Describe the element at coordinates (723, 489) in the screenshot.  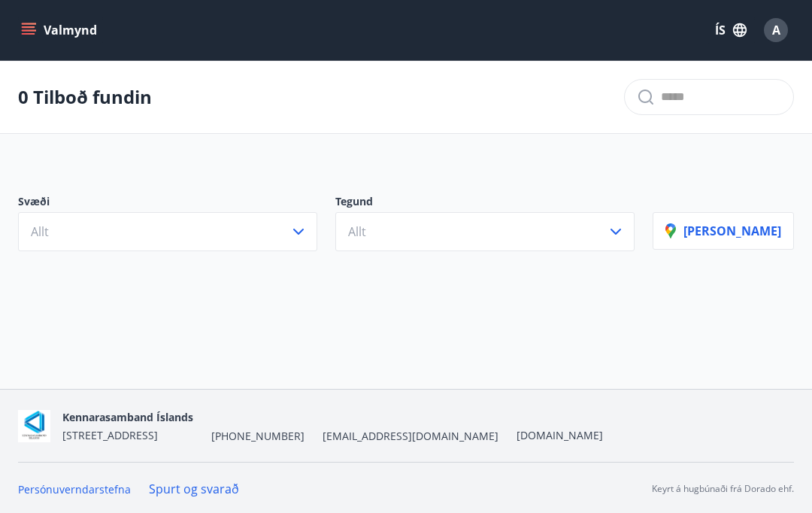
I see `p: Keyrt á hugbúnaði frá Dorado ehf.` at that location.